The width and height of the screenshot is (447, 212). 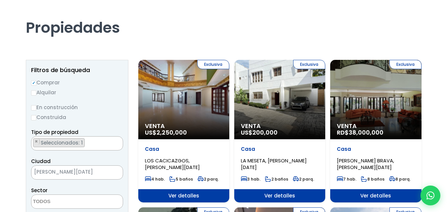 I want to click on h1: Propiedades, so click(x=224, y=19).